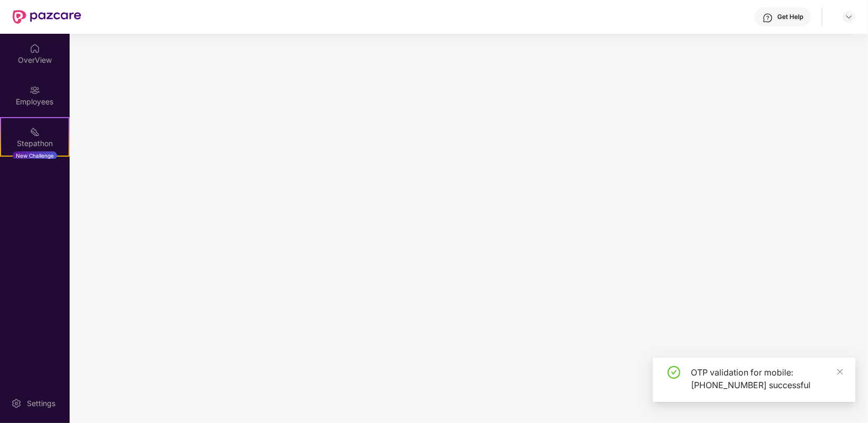 This screenshot has width=868, height=423. Describe the element at coordinates (41, 403) in the screenshot. I see `div: Settings` at that location.